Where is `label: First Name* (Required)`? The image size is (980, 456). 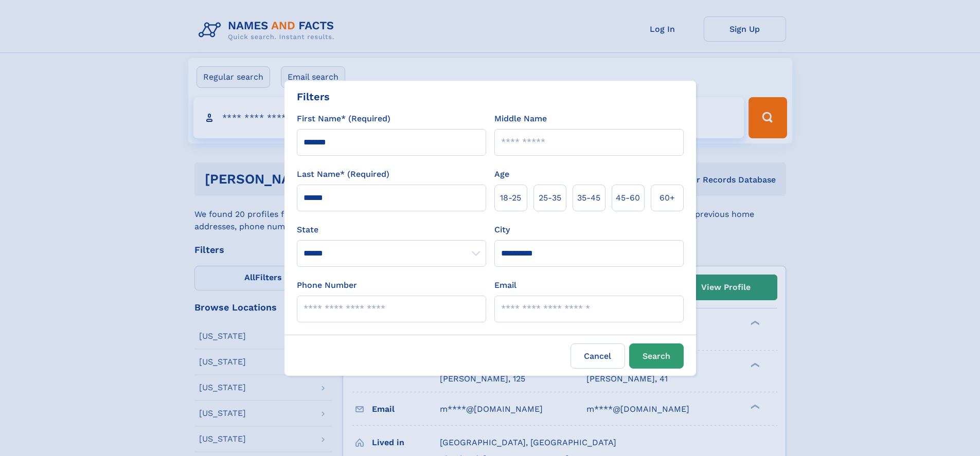 label: First Name* (Required) is located at coordinates (344, 119).